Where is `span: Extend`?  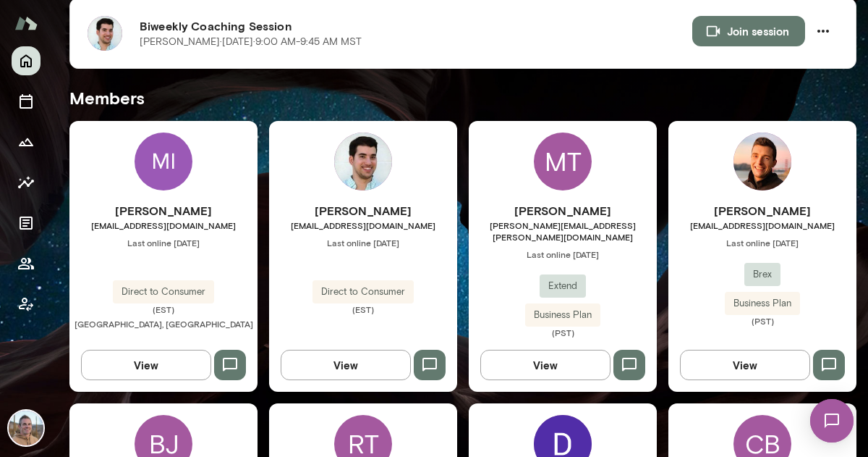
span: Extend is located at coordinates (563, 286).